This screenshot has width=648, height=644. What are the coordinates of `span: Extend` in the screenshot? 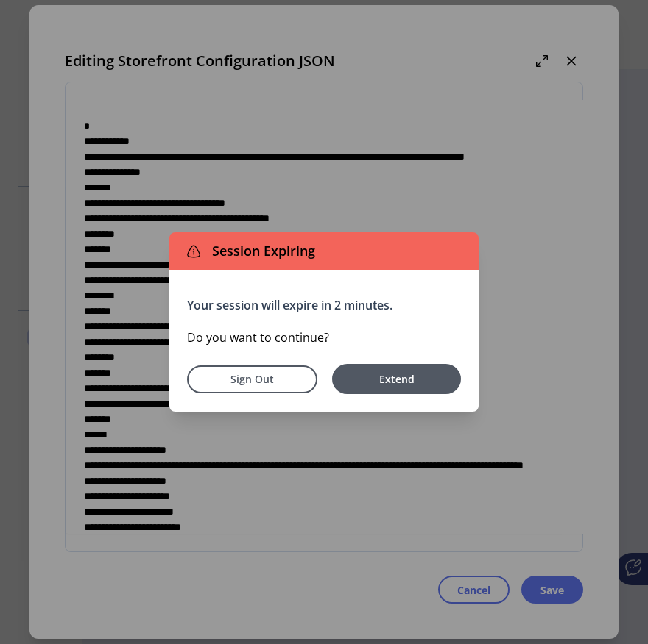 It's located at (396, 379).